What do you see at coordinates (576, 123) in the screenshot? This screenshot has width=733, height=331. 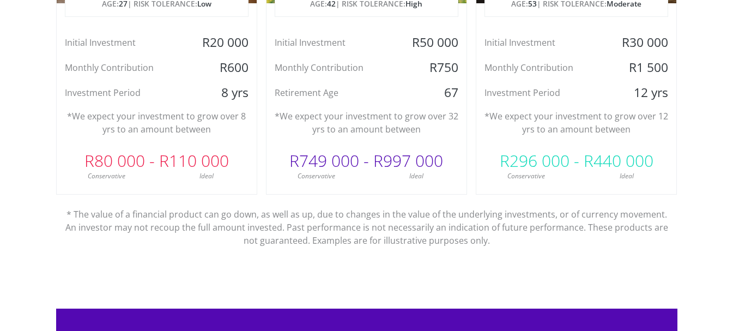 I see `p: *We expect your investment to grow over 12 yrs to an amount between` at bounding box center [576, 123].